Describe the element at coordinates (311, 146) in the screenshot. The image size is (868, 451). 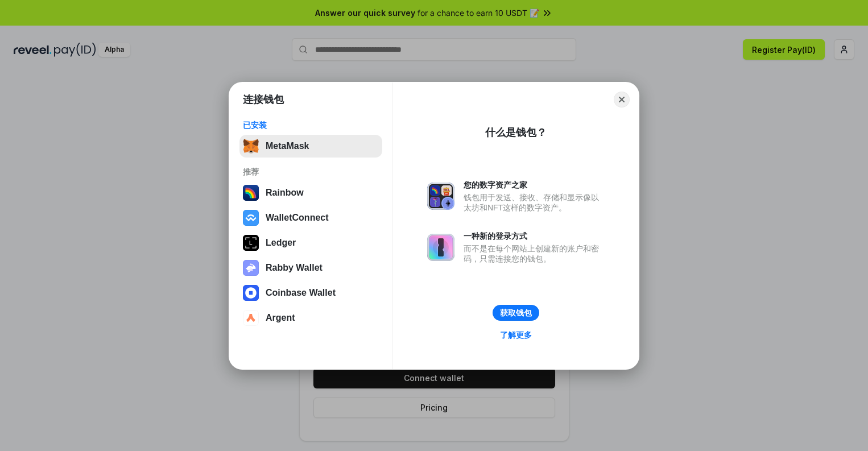
I see `button: MetaMask` at that location.